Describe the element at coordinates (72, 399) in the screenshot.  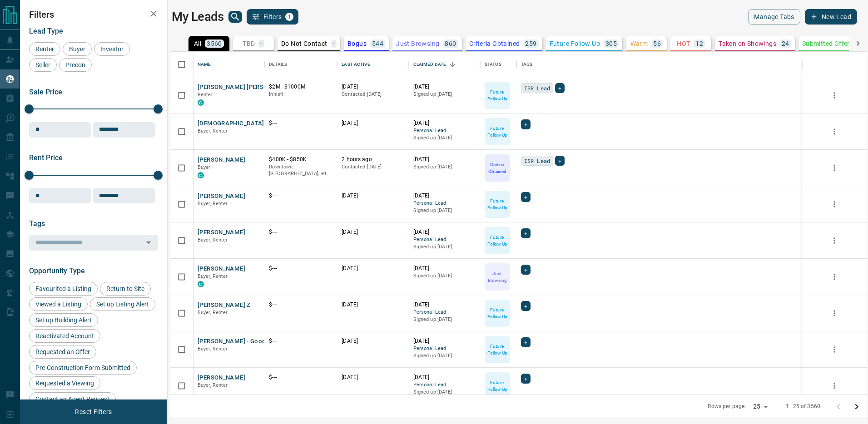
I see `div: Contact an Agent Request` at that location.